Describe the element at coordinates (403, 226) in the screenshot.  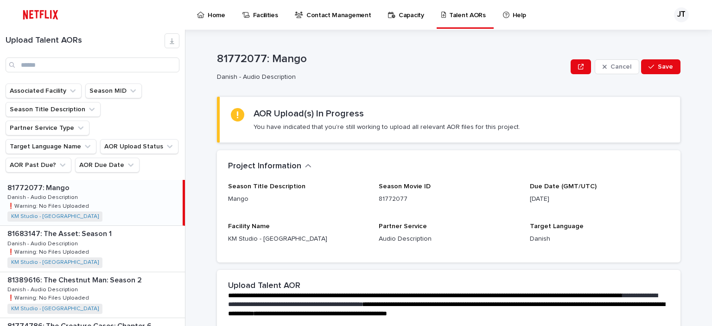
I see `span: Partner Service` at that location.